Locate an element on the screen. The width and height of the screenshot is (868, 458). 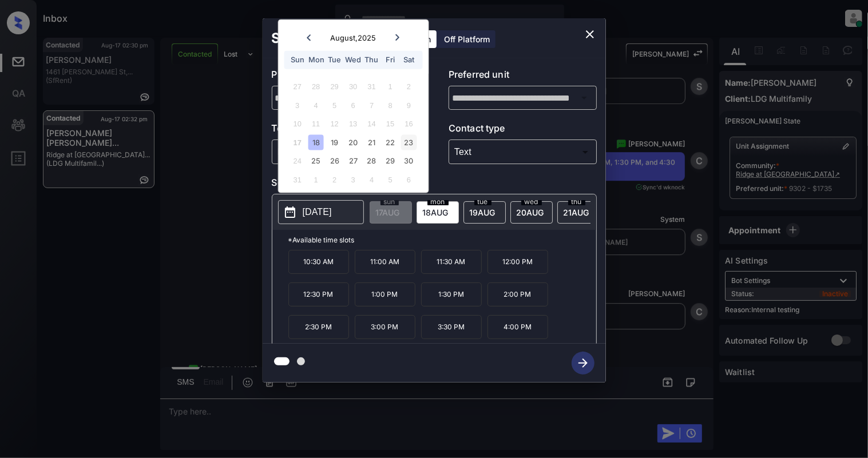
p: 1:00 PM is located at coordinates (385, 294).